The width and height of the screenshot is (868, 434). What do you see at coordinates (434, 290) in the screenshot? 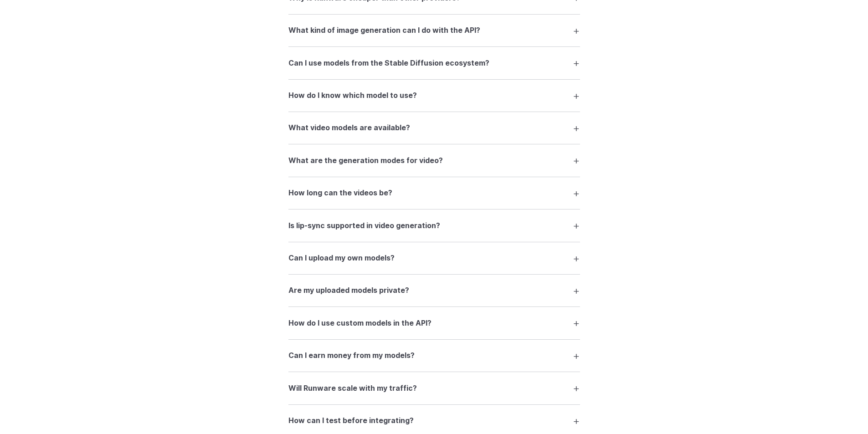
I see `summary: Are my uploaded models private?` at bounding box center [434, 290].